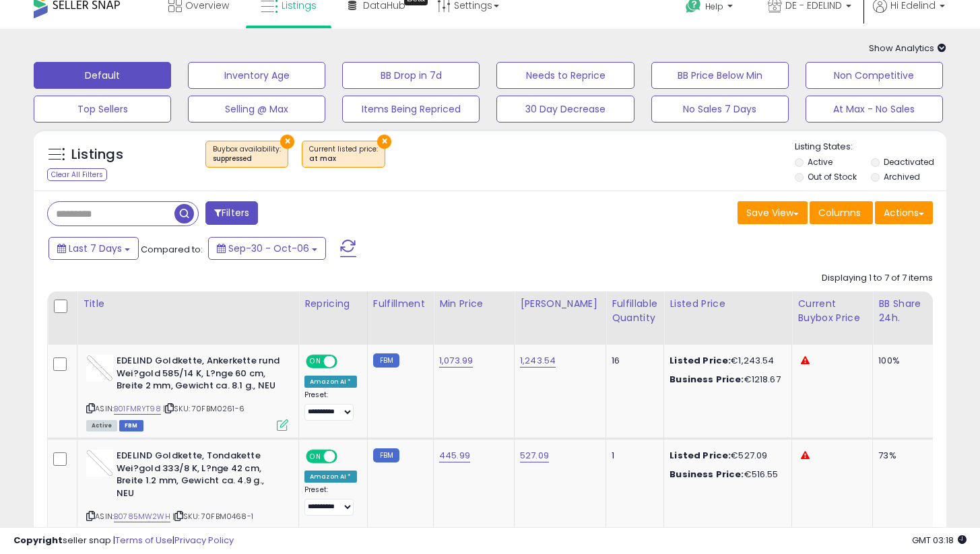 The height and width of the screenshot is (554, 980). I want to click on button: Save View, so click(773, 212).